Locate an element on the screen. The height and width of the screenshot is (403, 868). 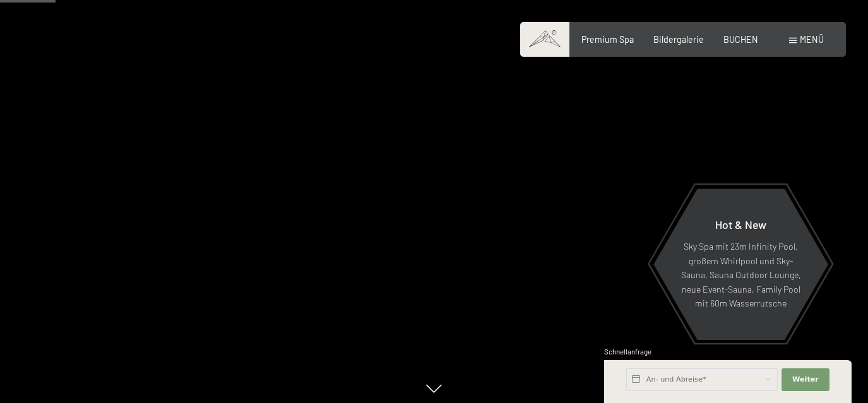
span: Premium Spa is located at coordinates (607, 39).